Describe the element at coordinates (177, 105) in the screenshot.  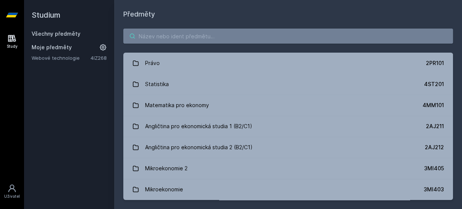
I see `div: Matematika pro ekonomy` at that location.